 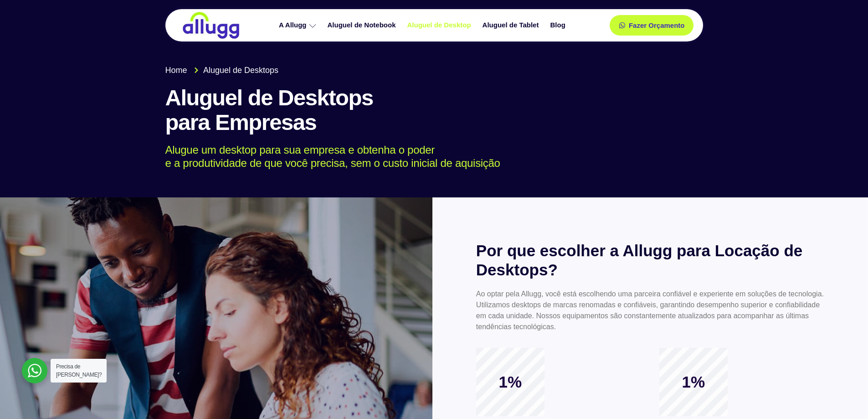 I want to click on span: Home, so click(x=176, y=71).